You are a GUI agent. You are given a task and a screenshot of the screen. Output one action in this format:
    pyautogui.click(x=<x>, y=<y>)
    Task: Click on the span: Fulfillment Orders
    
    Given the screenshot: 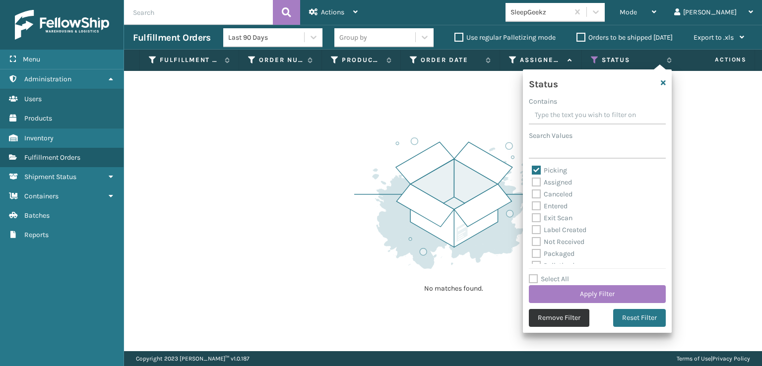 What is the action you would take?
    pyautogui.click(x=52, y=157)
    